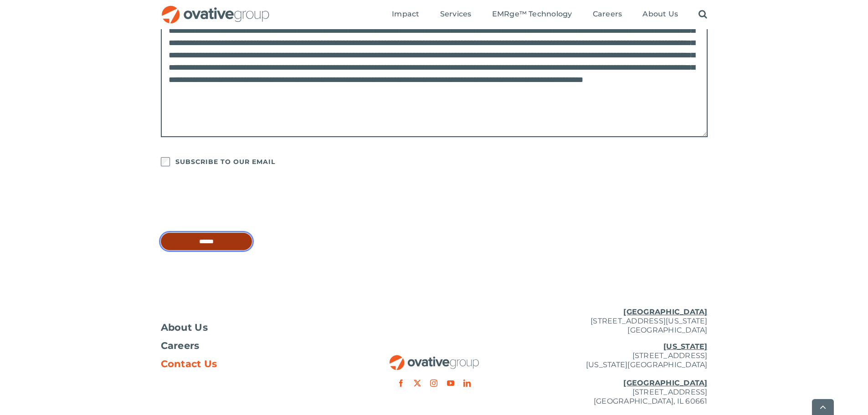 The width and height of the screenshot is (868, 415). What do you see at coordinates (406, 14) in the screenshot?
I see `a: Impact` at bounding box center [406, 14].